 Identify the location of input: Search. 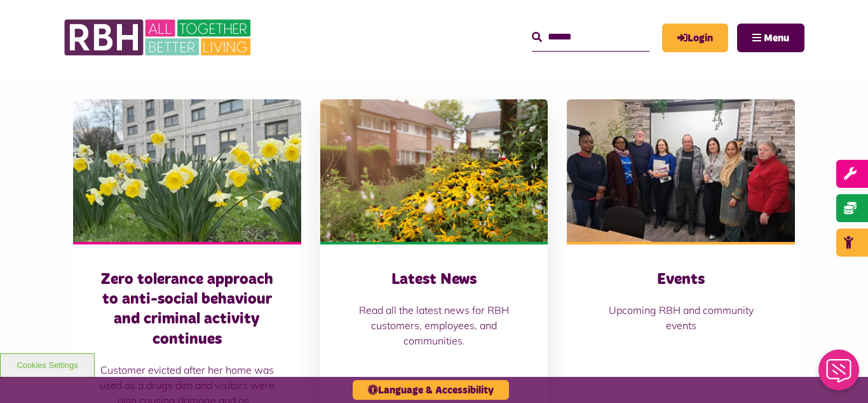
(590, 37).